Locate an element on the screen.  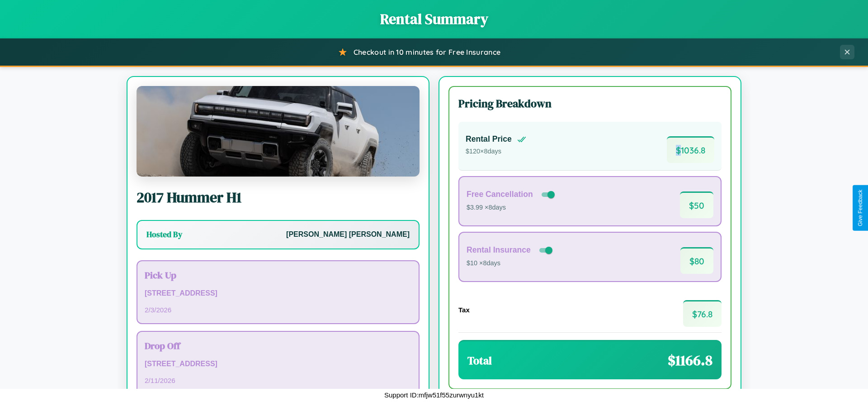
div: Give Feedback is located at coordinates (860, 208).